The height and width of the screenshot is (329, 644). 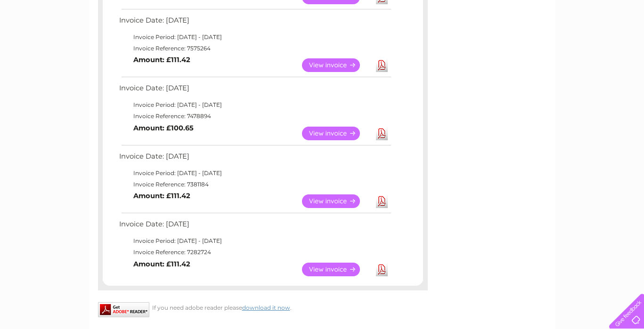 What do you see at coordinates (266, 307) in the screenshot?
I see `a: download it now` at bounding box center [266, 307].